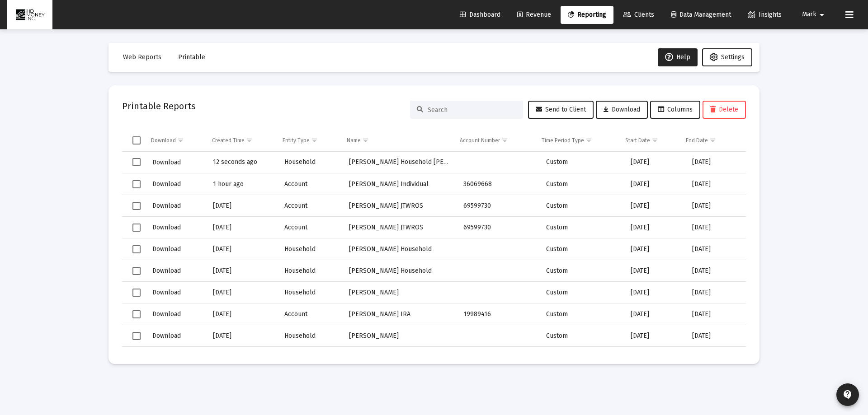  Describe the element at coordinates (710, 141) in the screenshot. I see `td: Column End Date` at that location.